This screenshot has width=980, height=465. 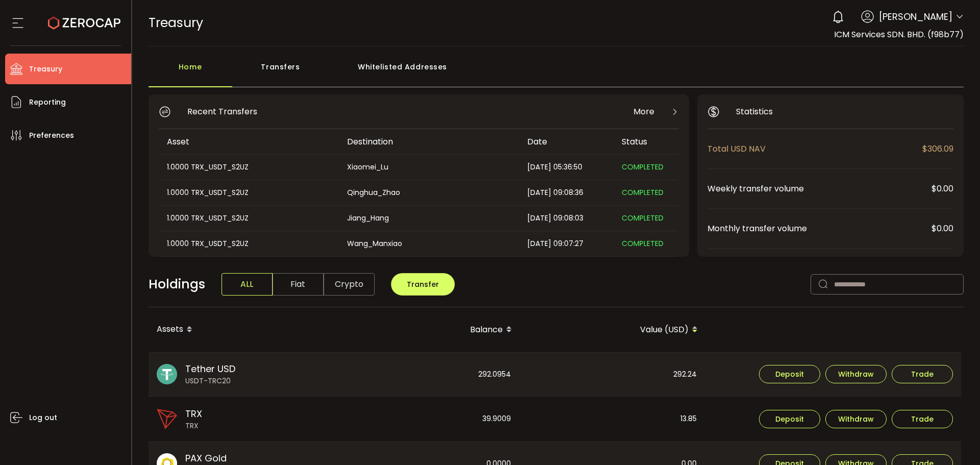 What do you see at coordinates (954, 441) in the screenshot?
I see `div: Chat Widget` at bounding box center [954, 441].